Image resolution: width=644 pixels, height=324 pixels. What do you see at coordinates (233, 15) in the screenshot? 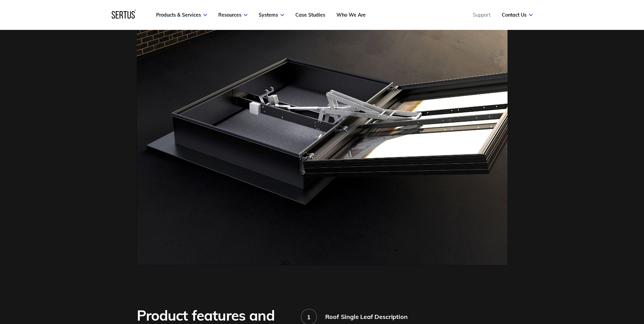
I see `a: Resources` at bounding box center [233, 15].